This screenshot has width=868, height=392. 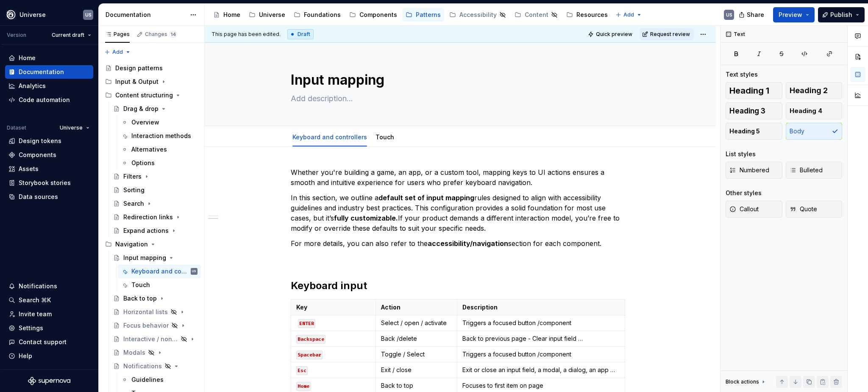 What do you see at coordinates (155, 258) in the screenshot?
I see `a: Input mapping` at bounding box center [155, 258].